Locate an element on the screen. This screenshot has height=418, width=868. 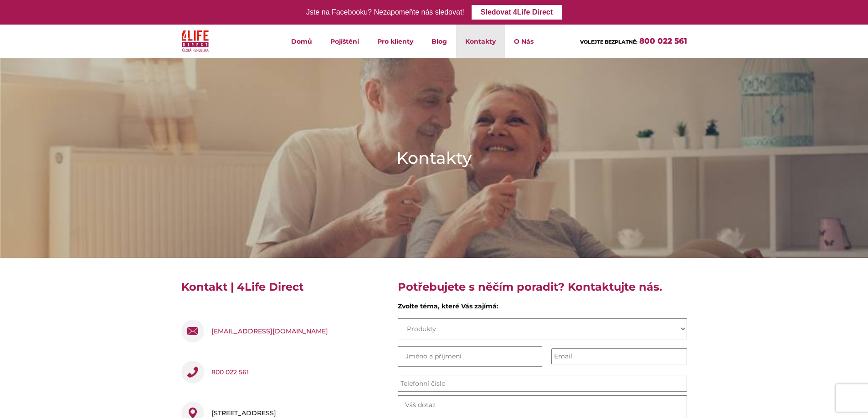
a: Sledovat 4Life Direct is located at coordinates (516, 12).